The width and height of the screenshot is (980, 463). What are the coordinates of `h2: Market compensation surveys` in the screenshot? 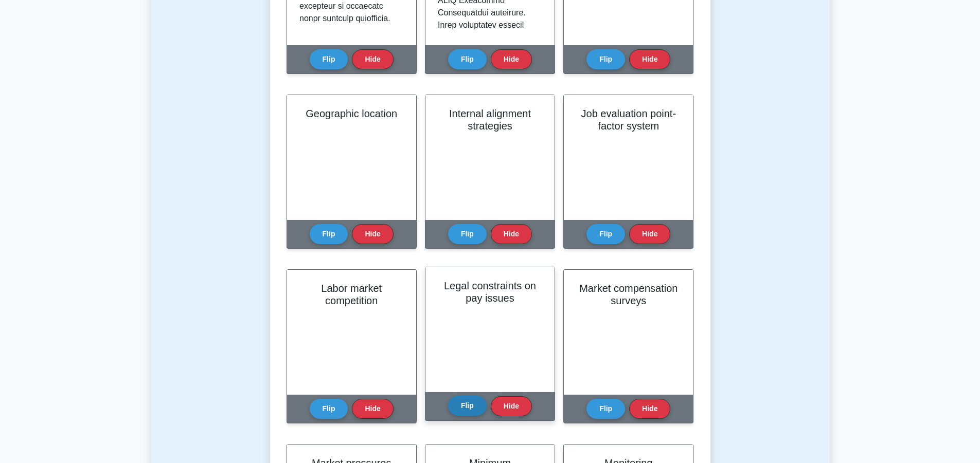 It's located at (628, 294).